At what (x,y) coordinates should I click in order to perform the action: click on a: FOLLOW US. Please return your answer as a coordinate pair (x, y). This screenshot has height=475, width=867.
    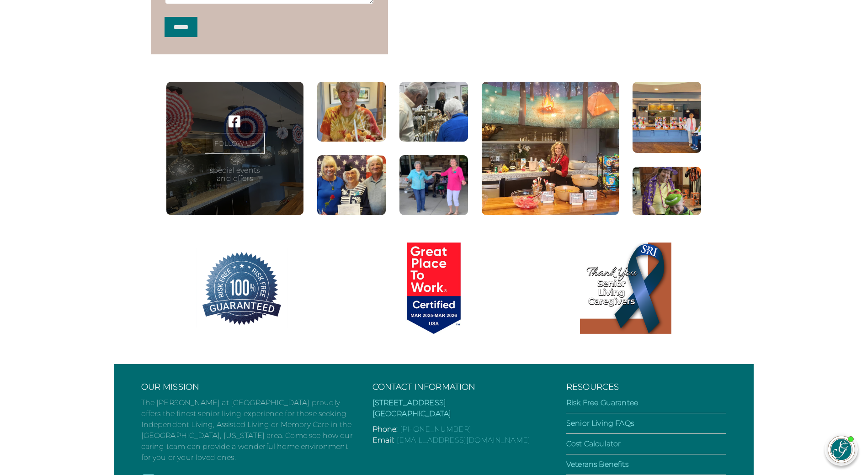
    Looking at the image, I should click on (235, 144).